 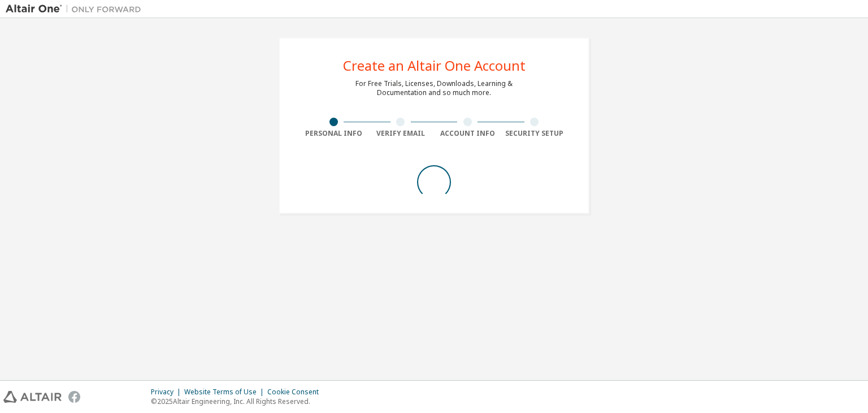 What do you see at coordinates (32, 397) in the screenshot?
I see `img: altair_logo.svg` at bounding box center [32, 397].